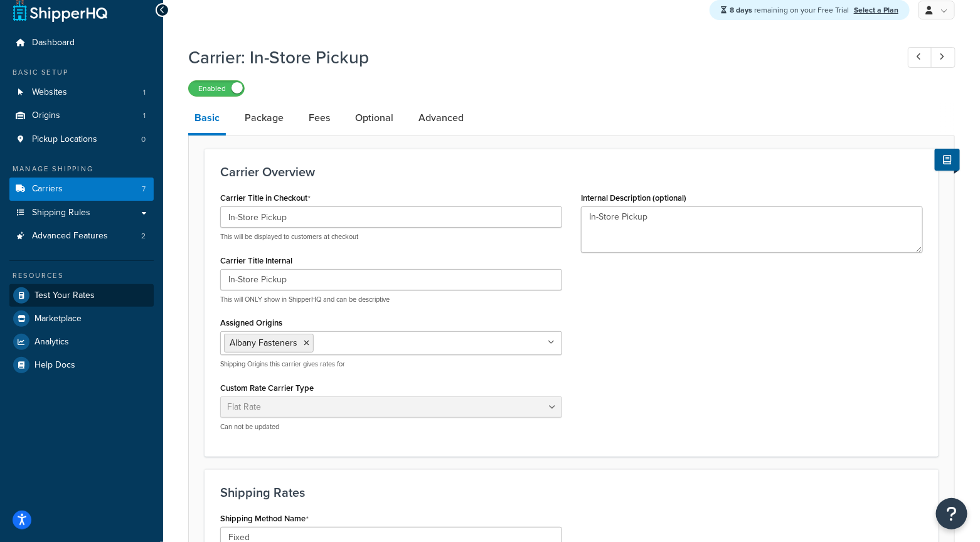 This screenshot has height=542, width=980. What do you see at coordinates (143, 236) in the screenshot?
I see `span: 2` at bounding box center [143, 236].